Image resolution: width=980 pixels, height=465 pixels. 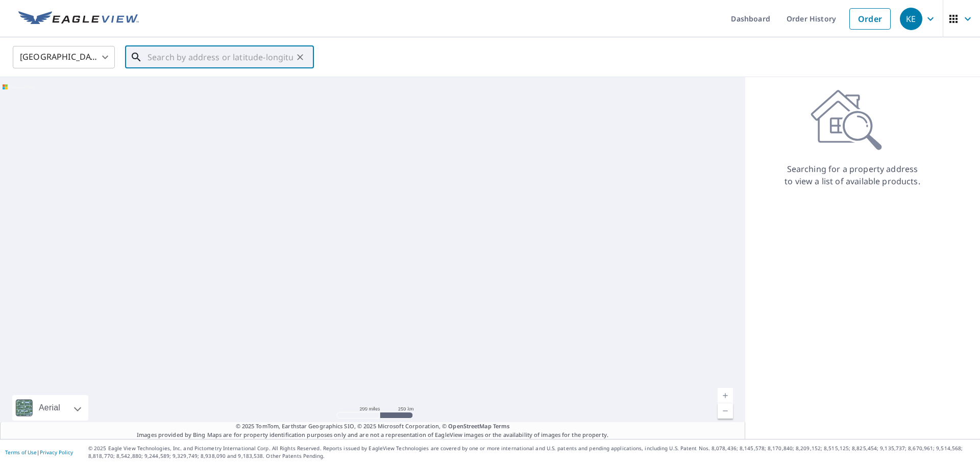 I want to click on a: Current Level 5, Zoom In, so click(x=725, y=395).